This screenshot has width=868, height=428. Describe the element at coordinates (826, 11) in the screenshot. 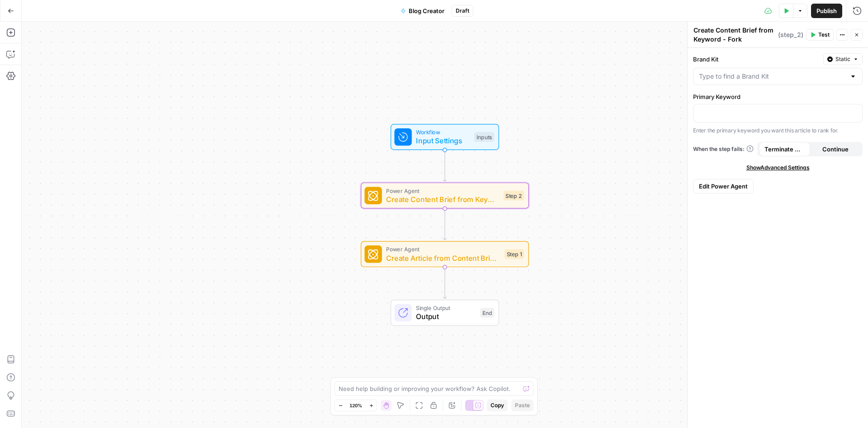

I see `span: Publish` at that location.